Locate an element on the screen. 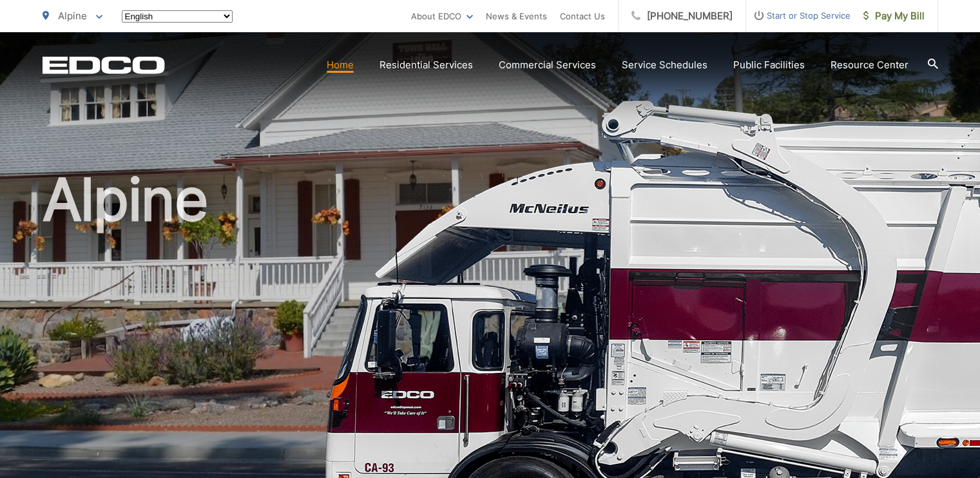 This screenshot has height=478, width=980. span: Pay My Bill is located at coordinates (894, 16).